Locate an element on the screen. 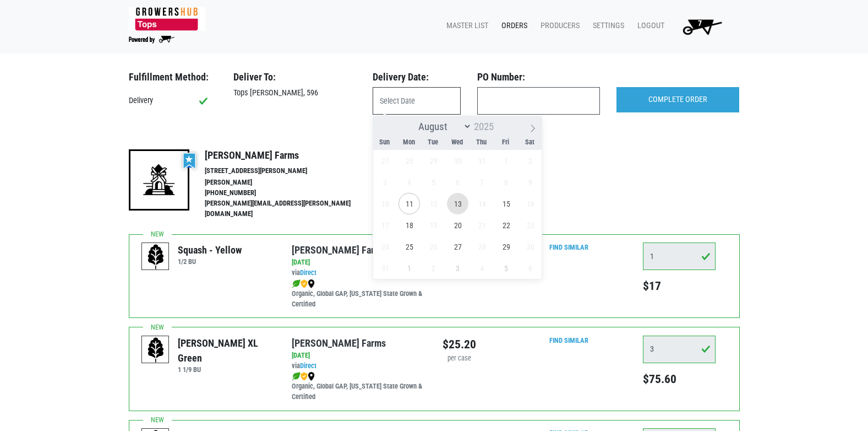 The image size is (868, 431). a: Settings is located at coordinates (606, 26).